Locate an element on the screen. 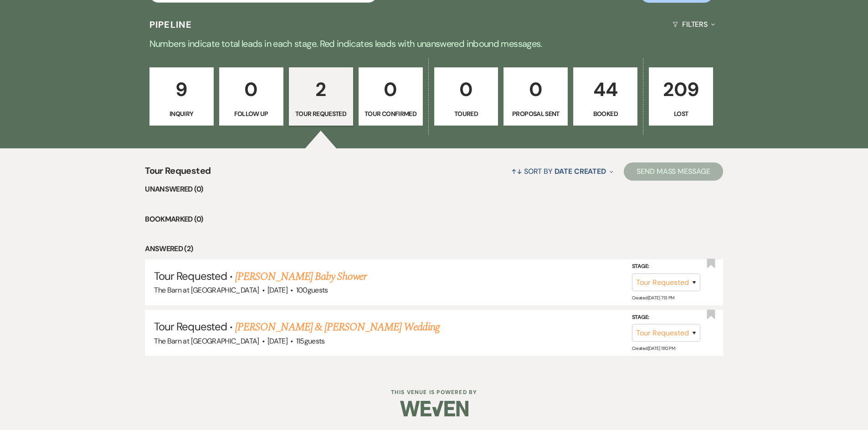  p: 2 is located at coordinates (321, 89).